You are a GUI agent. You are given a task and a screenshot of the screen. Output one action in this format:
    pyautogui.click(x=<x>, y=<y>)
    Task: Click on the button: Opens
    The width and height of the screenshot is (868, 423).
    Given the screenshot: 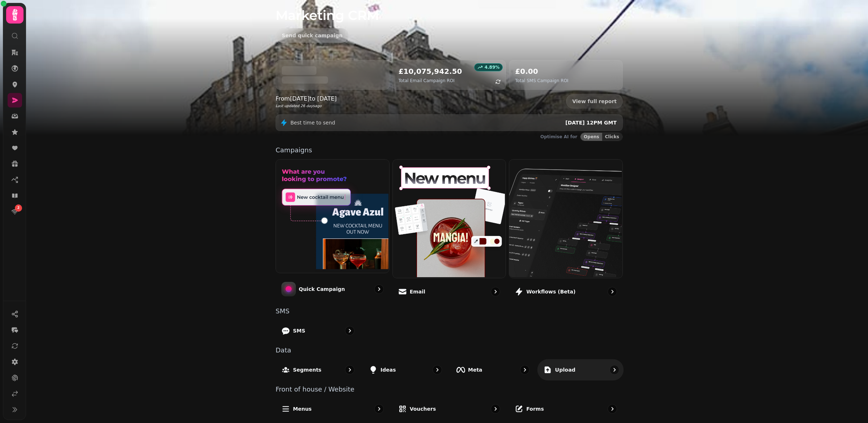 What is the action you would take?
    pyautogui.click(x=591, y=137)
    